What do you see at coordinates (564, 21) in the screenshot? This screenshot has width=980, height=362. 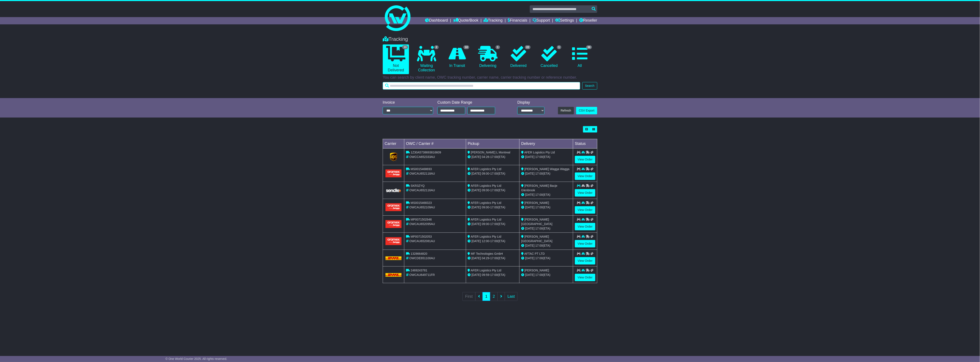 I see `a: Settings` at bounding box center [564, 21].